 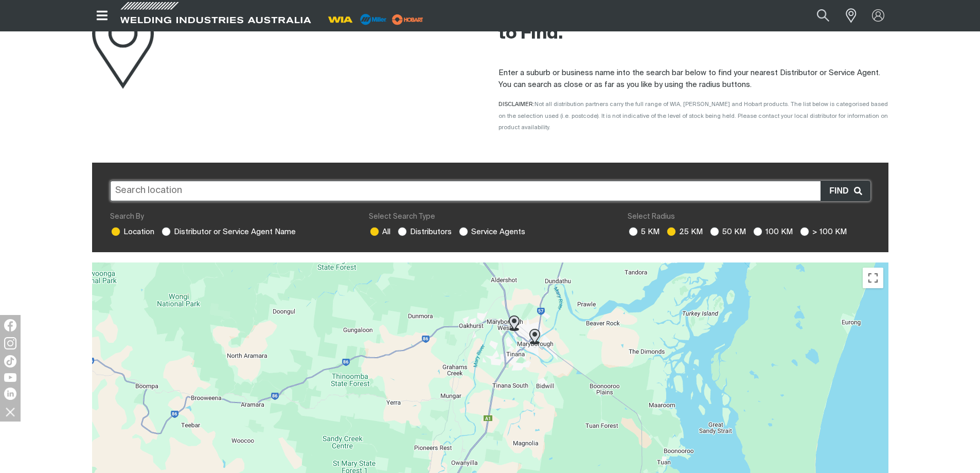 I want to click on label: All, so click(x=380, y=232).